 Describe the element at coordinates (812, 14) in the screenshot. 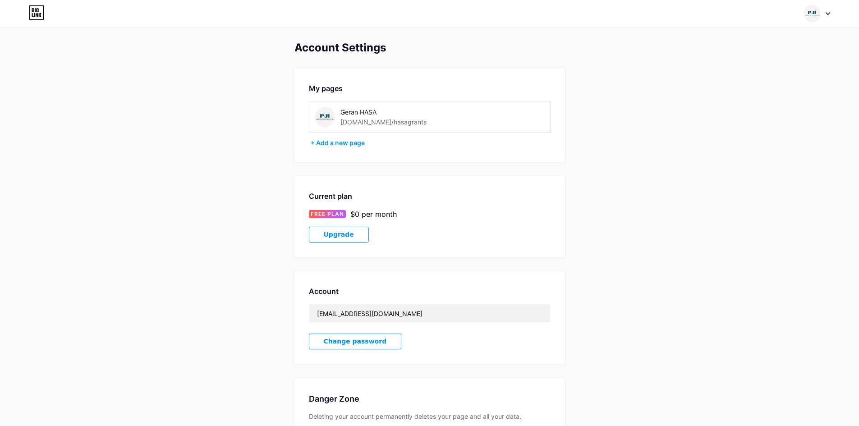

I see `img: hasacrg` at that location.